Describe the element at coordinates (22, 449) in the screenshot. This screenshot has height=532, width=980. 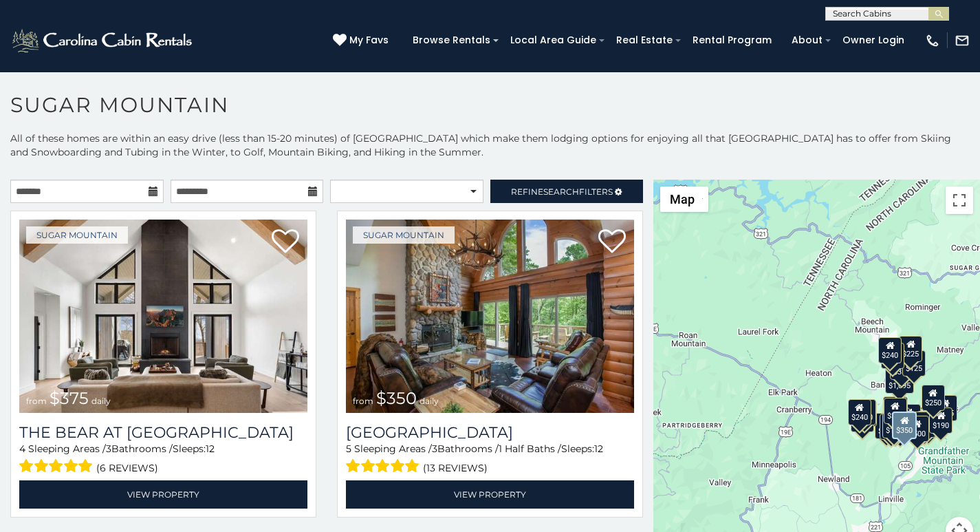
I see `span: 4` at that location.